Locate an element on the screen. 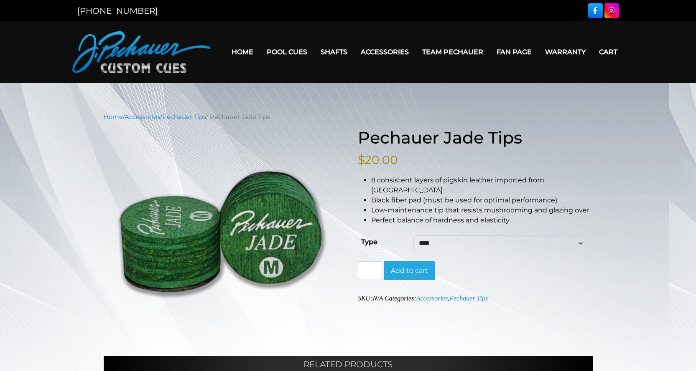 Image resolution: width=696 pixels, height=371 pixels. nav: Breadcrumb is located at coordinates (348, 117).